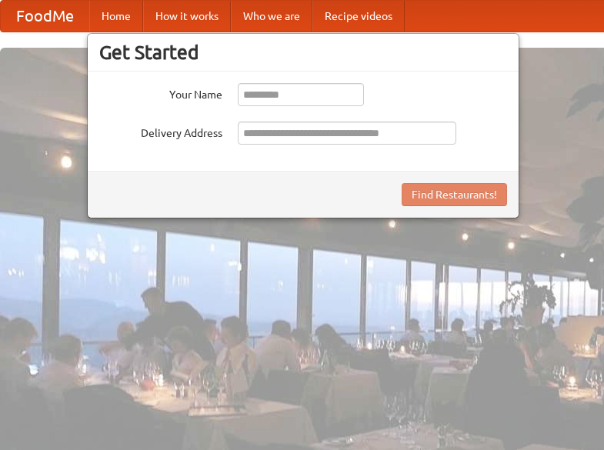  What do you see at coordinates (45, 16) in the screenshot?
I see `a: FoodMe` at bounding box center [45, 16].